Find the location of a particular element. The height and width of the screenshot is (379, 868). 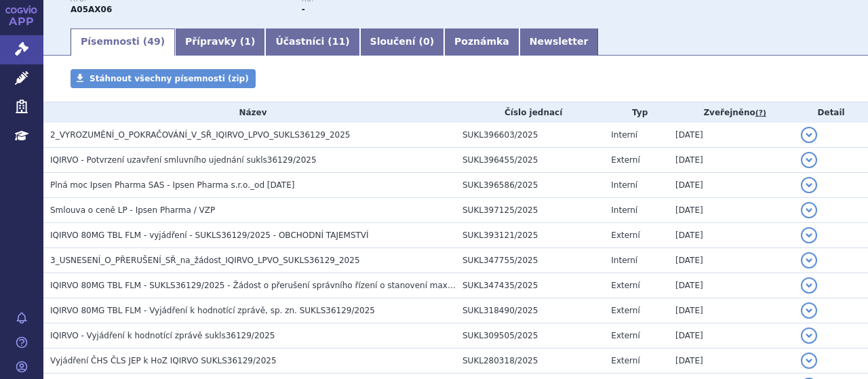

td: SUKL396603/2025 is located at coordinates (530, 135).